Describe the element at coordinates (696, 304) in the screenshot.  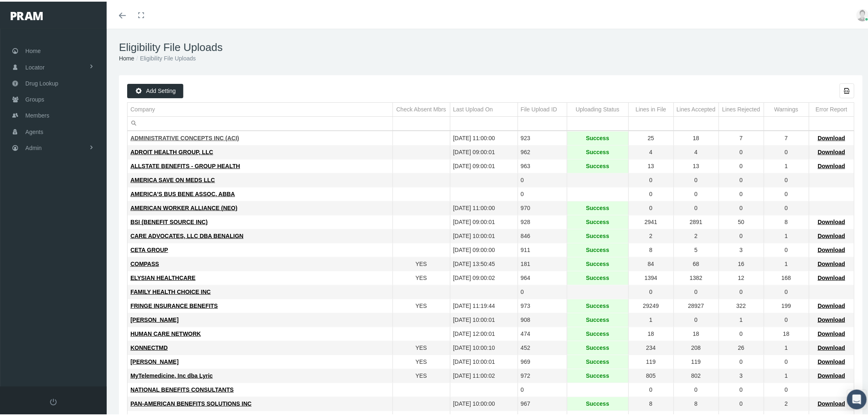
I see `td: 28927` at that location.